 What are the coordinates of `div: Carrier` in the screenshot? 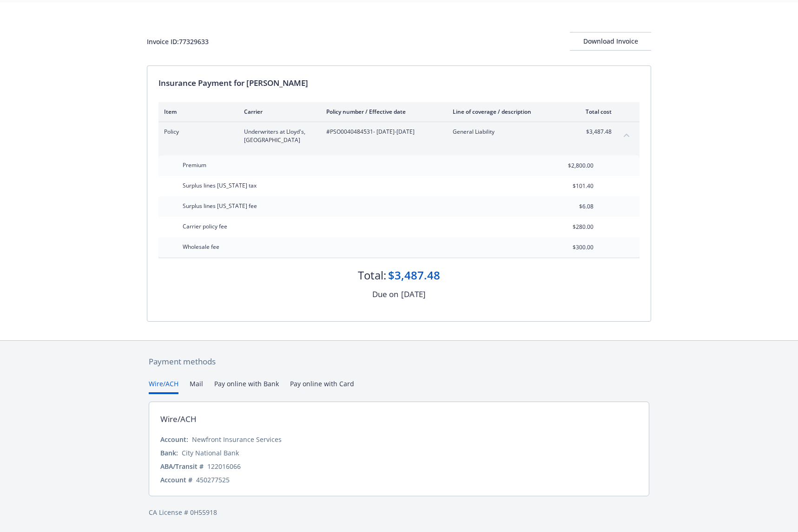 It's located at (277, 112).